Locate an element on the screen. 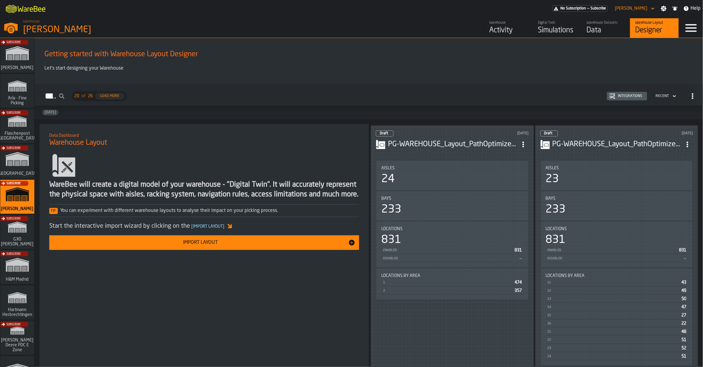 Image resolution: width=703 pixels, height=367 pixels. span: Help is located at coordinates (695, 9).